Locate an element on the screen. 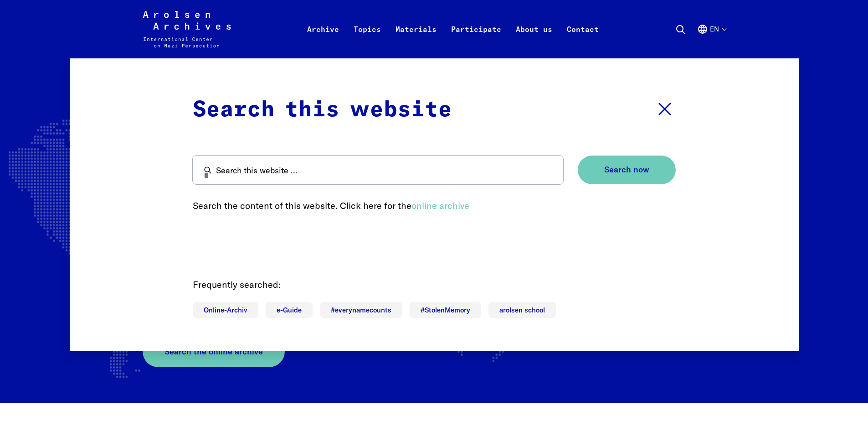  a: e-Guide is located at coordinates (289, 310).